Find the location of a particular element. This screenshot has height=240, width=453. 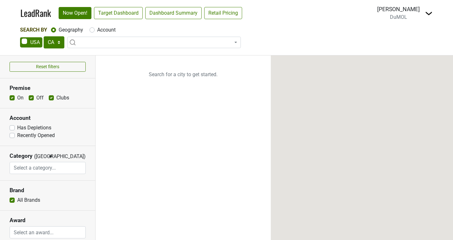

a: Target Dashboard is located at coordinates (118, 13).